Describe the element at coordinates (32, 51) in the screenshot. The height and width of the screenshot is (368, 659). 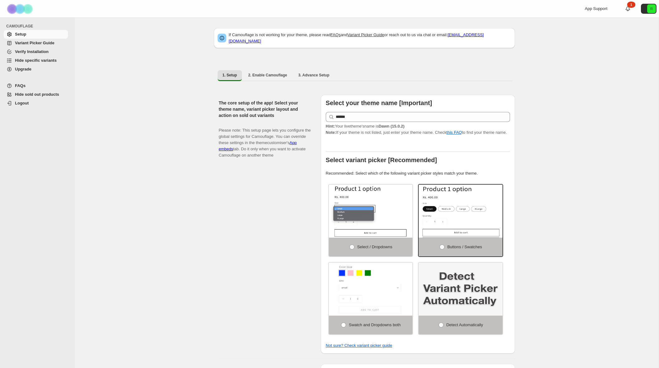
I see `span: Verify Installation` at that location.